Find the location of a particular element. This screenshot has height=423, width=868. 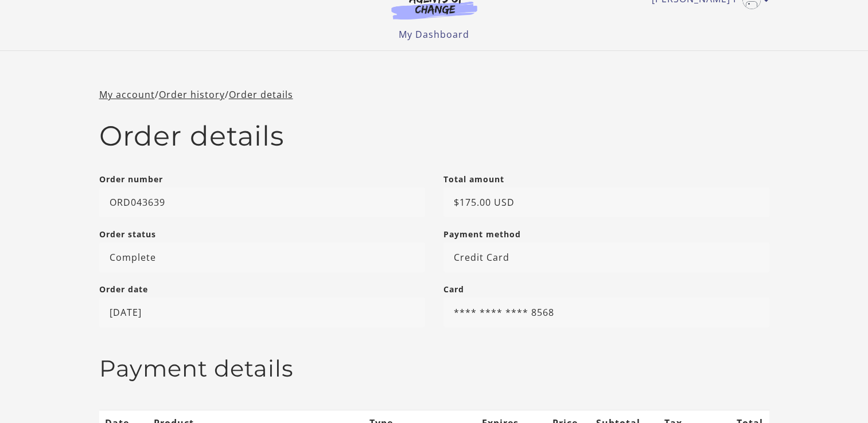

a: My Dashboard is located at coordinates (434, 34).